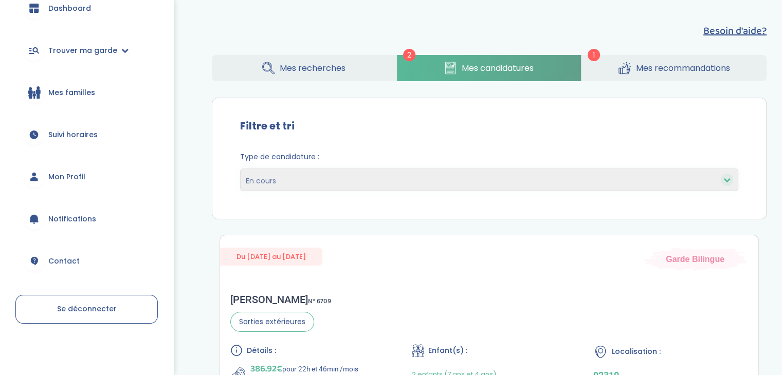 This screenshot has height=375, width=782. I want to click on a: Contact, so click(86, 261).